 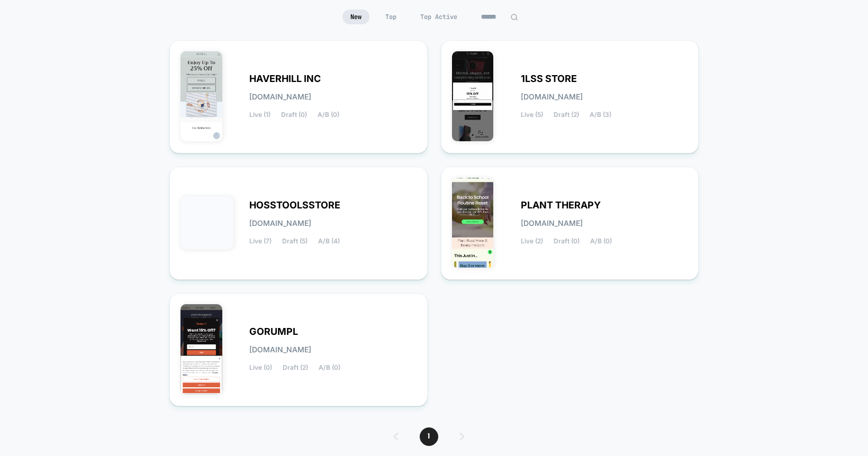 What do you see at coordinates (514, 17) in the screenshot?
I see `img: edit` at bounding box center [514, 17].